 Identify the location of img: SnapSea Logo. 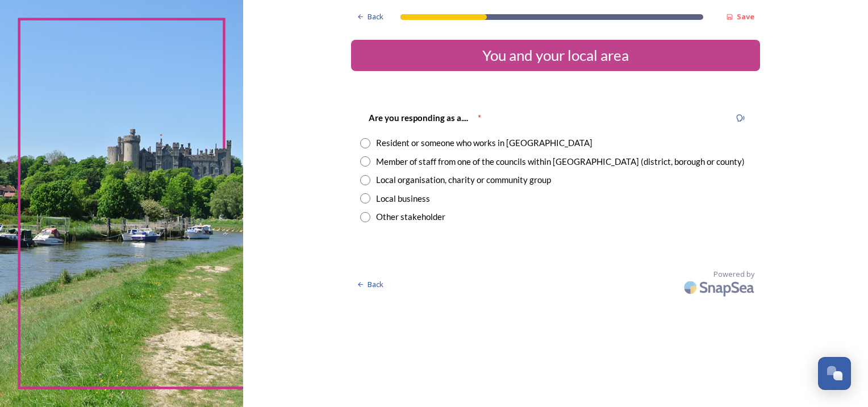
(721, 287).